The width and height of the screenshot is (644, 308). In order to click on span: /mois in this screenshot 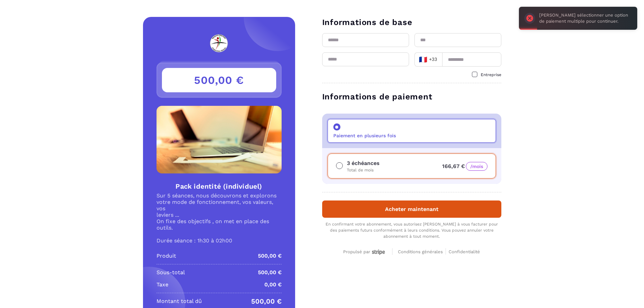, I will do `click(476, 167)`.